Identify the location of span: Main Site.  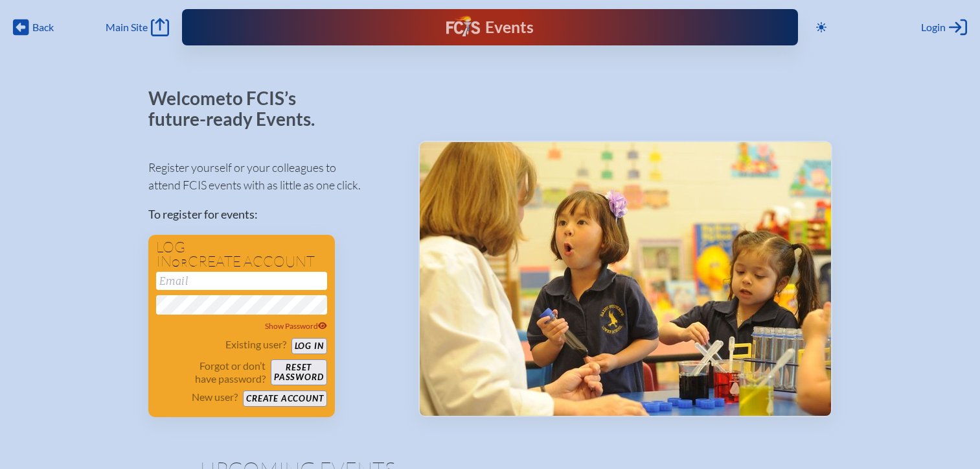
(126, 27).